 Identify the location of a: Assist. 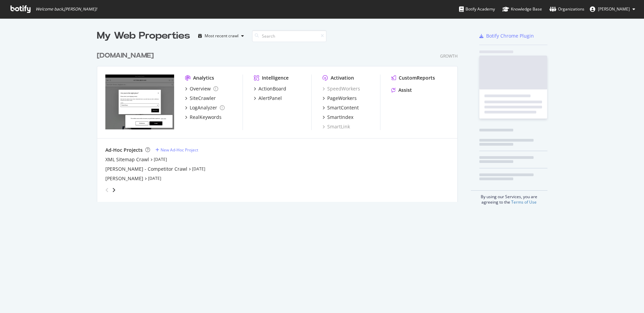
(401, 90).